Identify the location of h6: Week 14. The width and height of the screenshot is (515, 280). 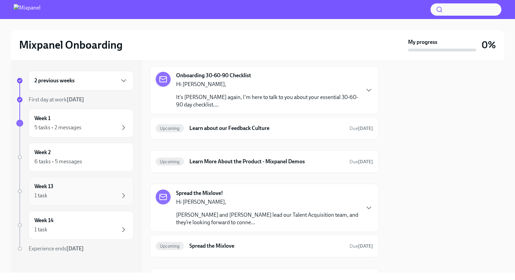
(44, 221).